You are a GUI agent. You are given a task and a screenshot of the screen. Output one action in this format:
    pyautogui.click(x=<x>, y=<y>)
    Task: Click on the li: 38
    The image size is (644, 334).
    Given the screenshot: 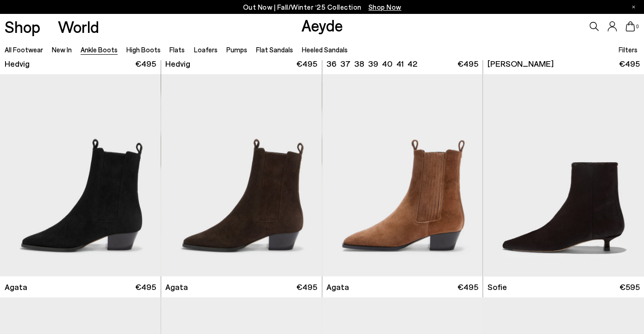 What is the action you would take?
    pyautogui.click(x=359, y=64)
    